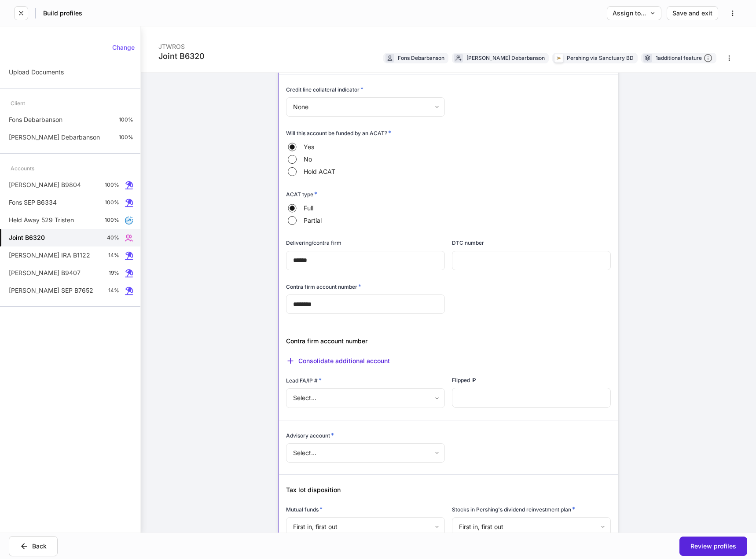  Describe the element at coordinates (41, 220) in the screenshot. I see `p: Held Away 529 Tristen` at that location.